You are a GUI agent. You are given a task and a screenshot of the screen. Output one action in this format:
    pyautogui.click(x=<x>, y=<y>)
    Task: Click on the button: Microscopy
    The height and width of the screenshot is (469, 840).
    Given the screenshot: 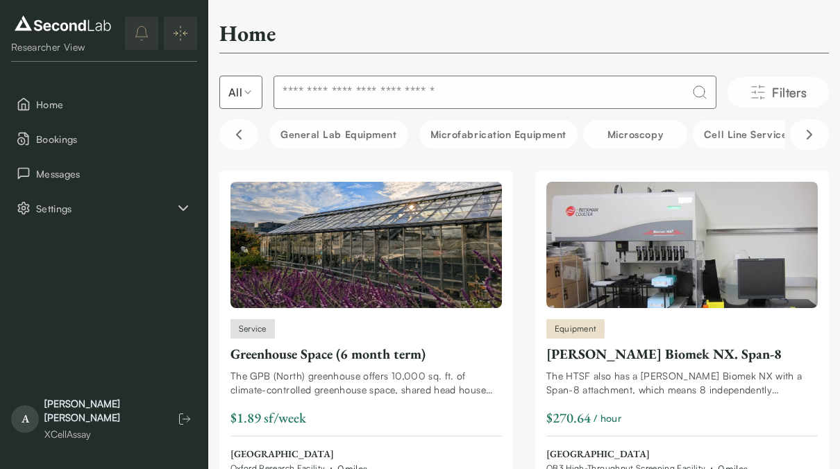 What is the action you would take?
    pyautogui.click(x=635, y=134)
    